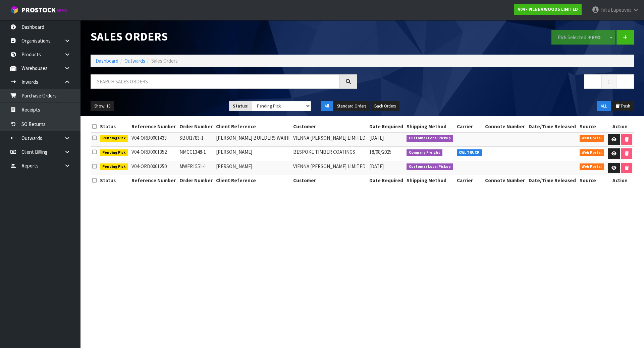  I want to click on span: Company Freight, so click(424, 153).